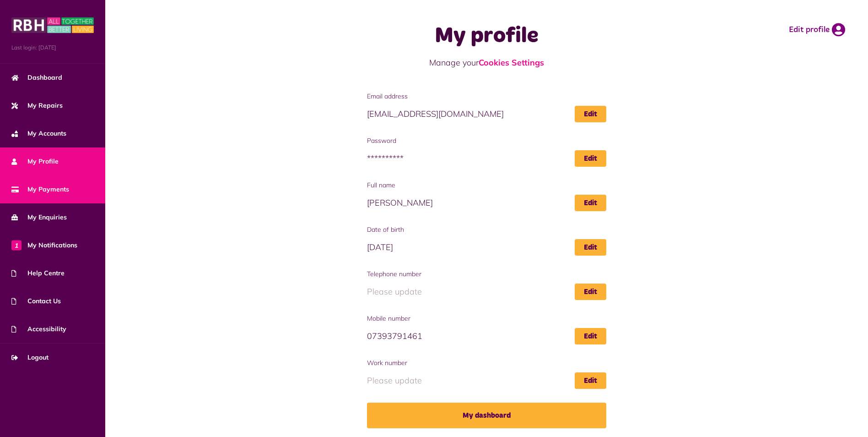  Describe the element at coordinates (39, 329) in the screenshot. I see `span: Accessibility` at that location.